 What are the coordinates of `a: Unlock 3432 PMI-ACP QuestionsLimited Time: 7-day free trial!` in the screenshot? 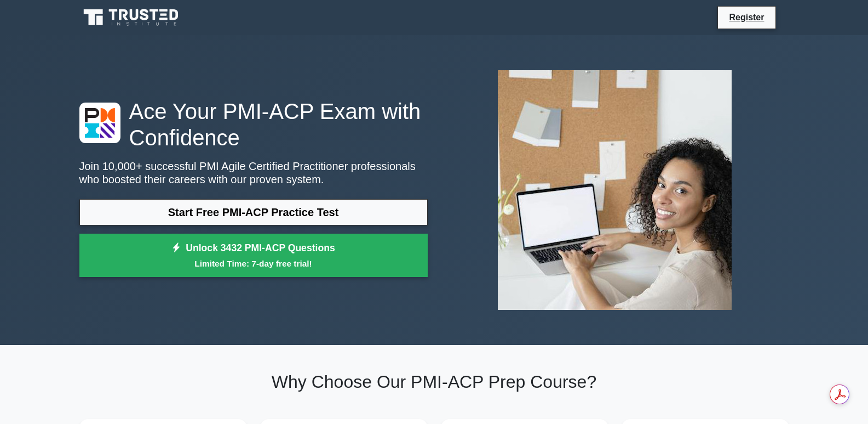 It's located at (253, 255).